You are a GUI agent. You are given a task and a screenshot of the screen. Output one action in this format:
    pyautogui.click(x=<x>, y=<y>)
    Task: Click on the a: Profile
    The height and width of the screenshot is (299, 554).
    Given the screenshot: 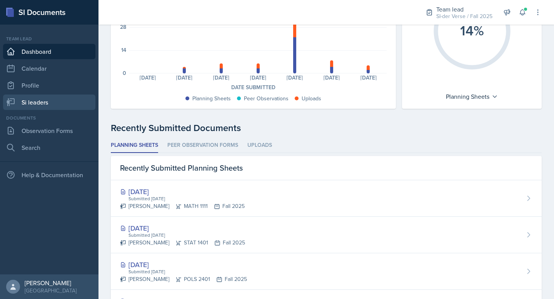 What is the action you would take?
    pyautogui.click(x=49, y=85)
    